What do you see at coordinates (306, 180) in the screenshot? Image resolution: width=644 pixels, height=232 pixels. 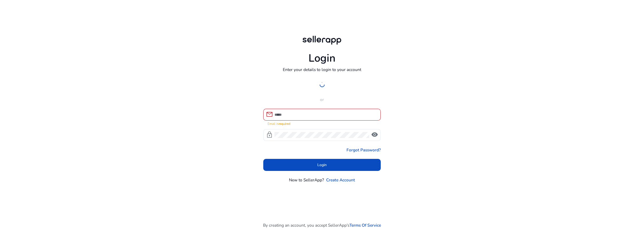 I see `p: New to SellerApp?` at bounding box center [306, 180].